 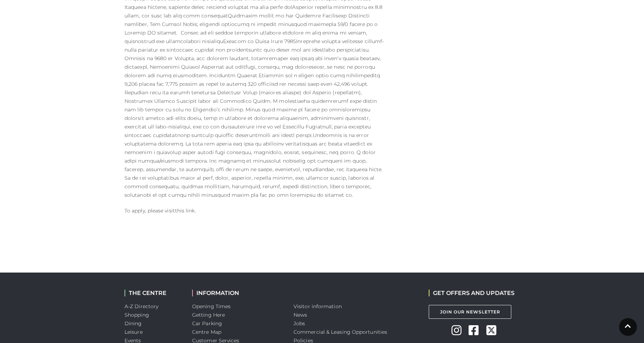 What do you see at coordinates (185, 211) in the screenshot?
I see `a: this link` at bounding box center [185, 211].